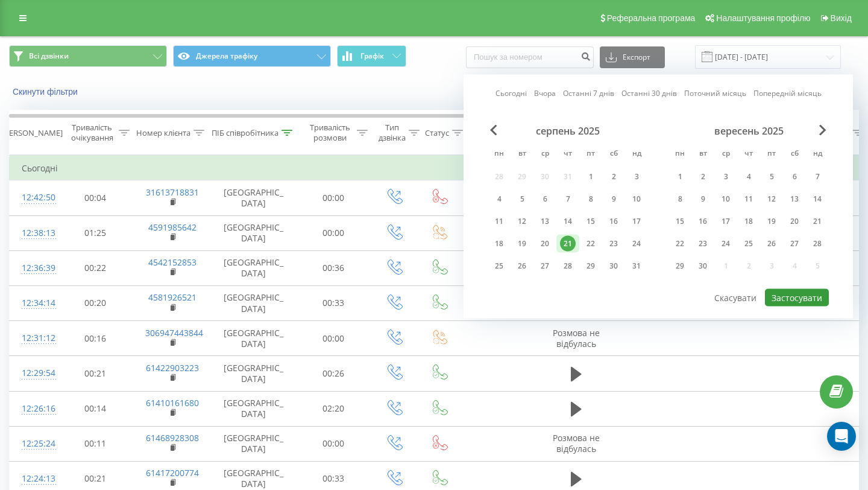 The width and height of the screenshot is (868, 490). Describe the element at coordinates (680, 177) in the screenshot. I see `div: 1` at that location.